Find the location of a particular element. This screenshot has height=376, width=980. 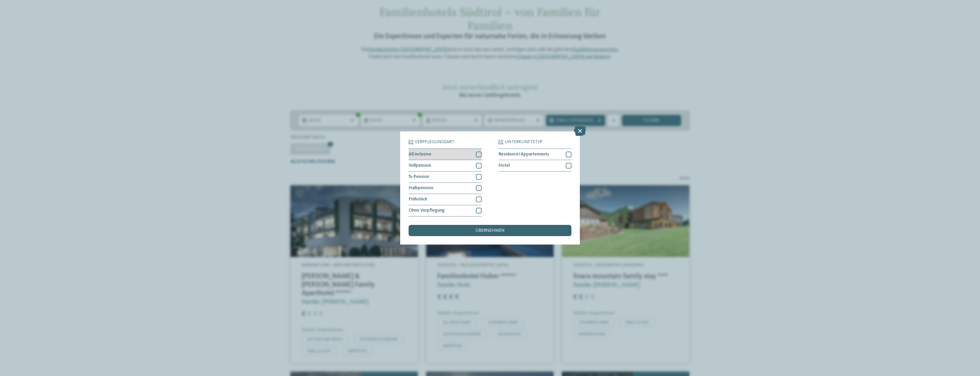

span: Verpflegungsart is located at coordinates (435, 142).